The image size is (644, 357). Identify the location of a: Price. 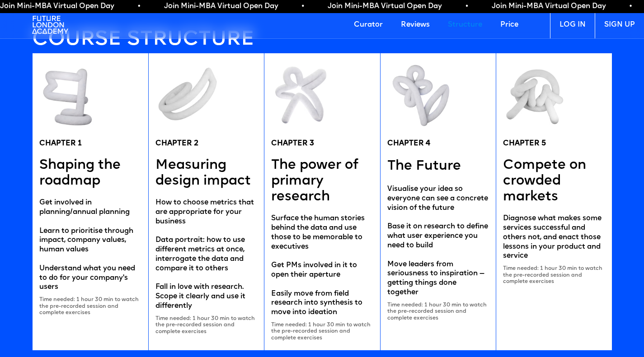
(509, 25).